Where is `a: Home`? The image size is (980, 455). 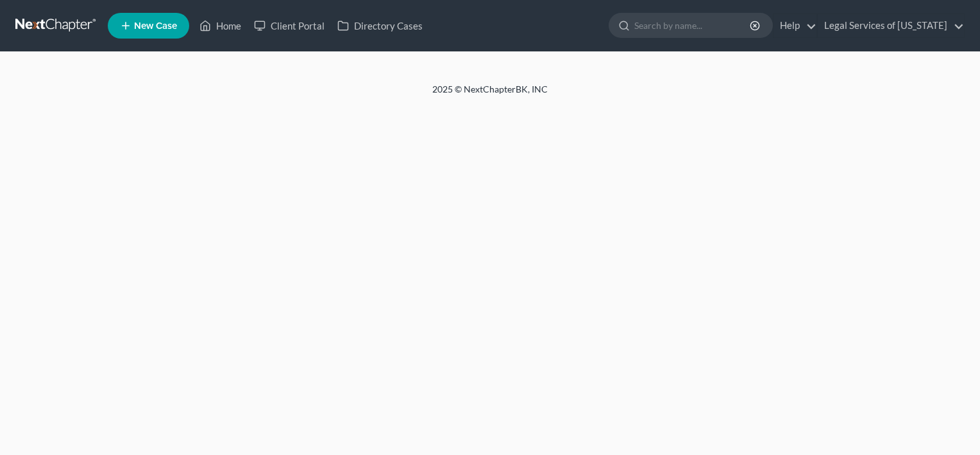 a: Home is located at coordinates (220, 25).